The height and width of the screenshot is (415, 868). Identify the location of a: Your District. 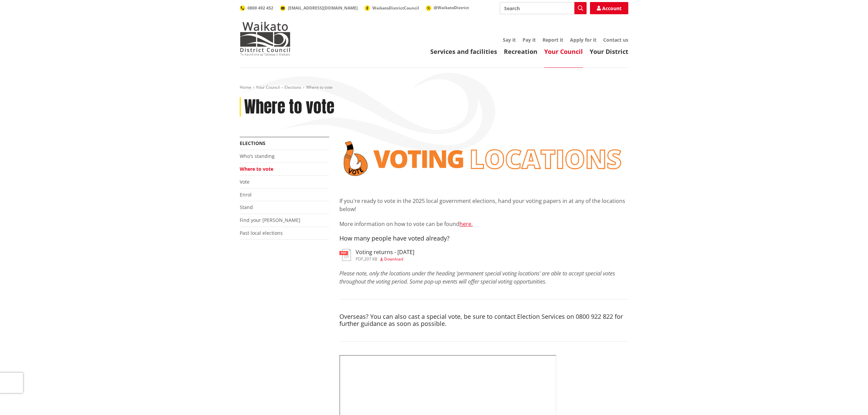
(609, 51).